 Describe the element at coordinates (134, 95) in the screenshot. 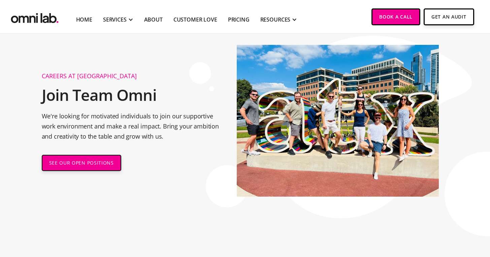

I see `h2: Join Team Omni` at that location.